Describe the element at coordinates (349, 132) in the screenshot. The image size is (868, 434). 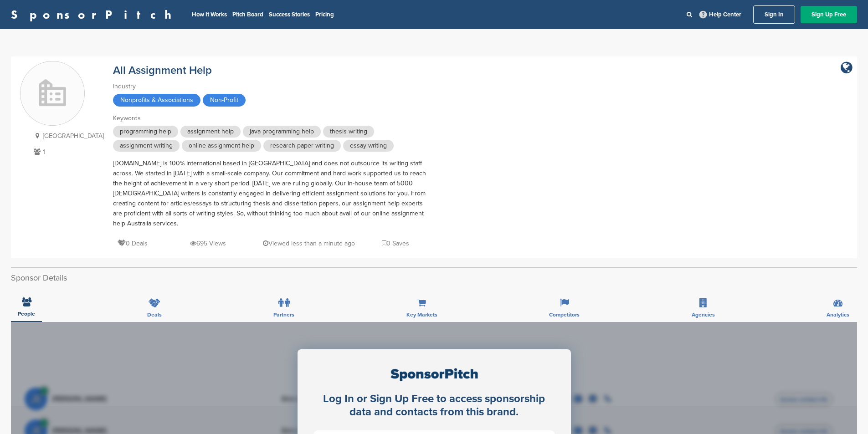
I see `span: thesis writing` at that location.